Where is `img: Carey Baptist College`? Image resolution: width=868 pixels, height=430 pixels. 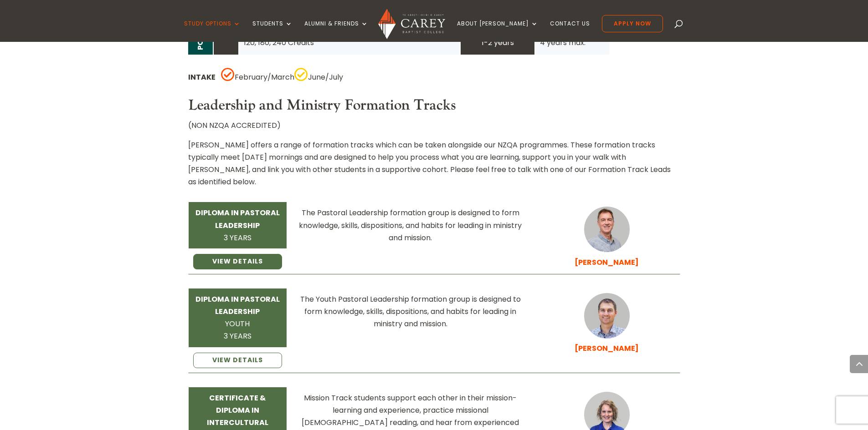 img: Carey Baptist College is located at coordinates (412, 24).